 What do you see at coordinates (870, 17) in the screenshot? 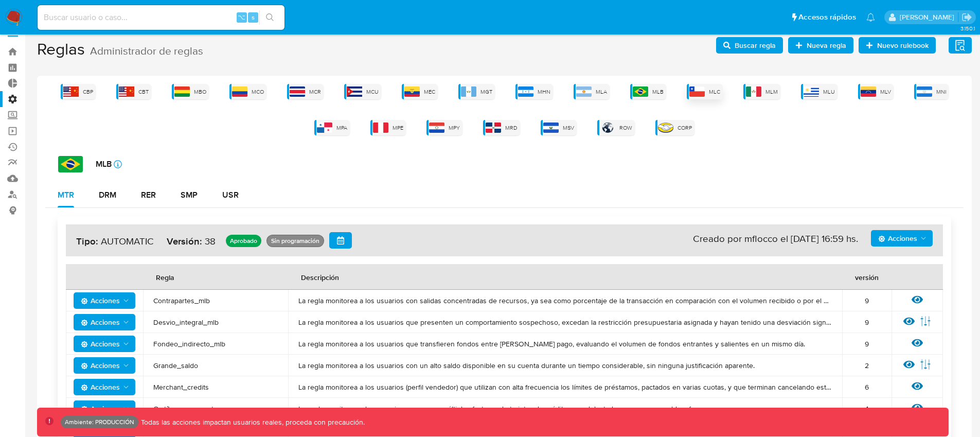
I see `a: Notificaciones` at bounding box center [870, 17].